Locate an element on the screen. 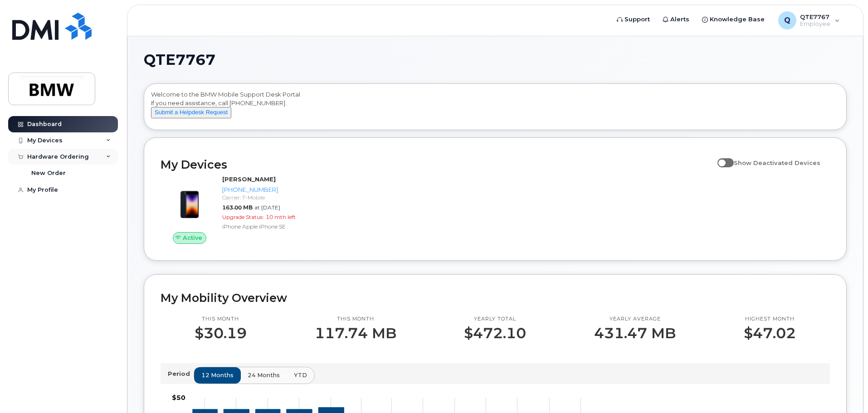  h2: My Mobility Overview is located at coordinates (496, 297).